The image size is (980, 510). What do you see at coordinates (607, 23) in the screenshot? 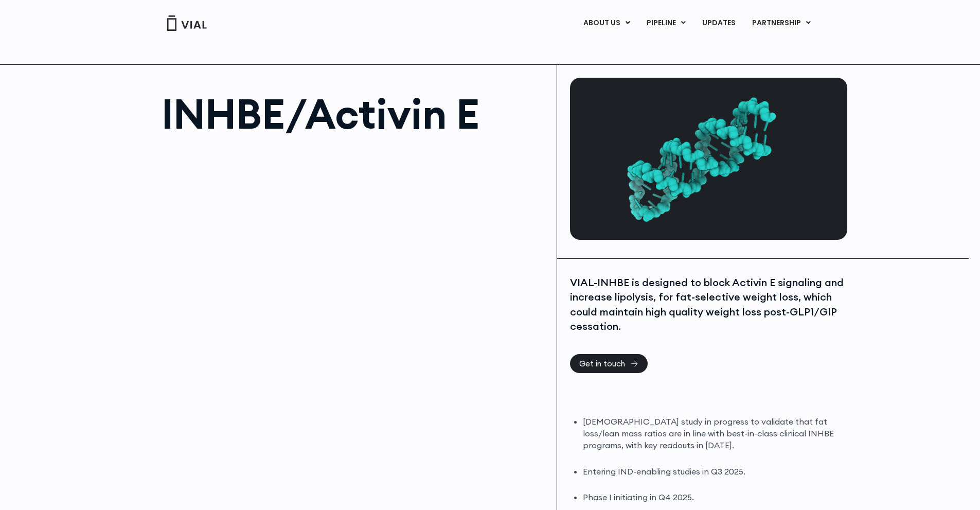
I see `a: ABOUT USMenu Toggle` at bounding box center [607, 23].